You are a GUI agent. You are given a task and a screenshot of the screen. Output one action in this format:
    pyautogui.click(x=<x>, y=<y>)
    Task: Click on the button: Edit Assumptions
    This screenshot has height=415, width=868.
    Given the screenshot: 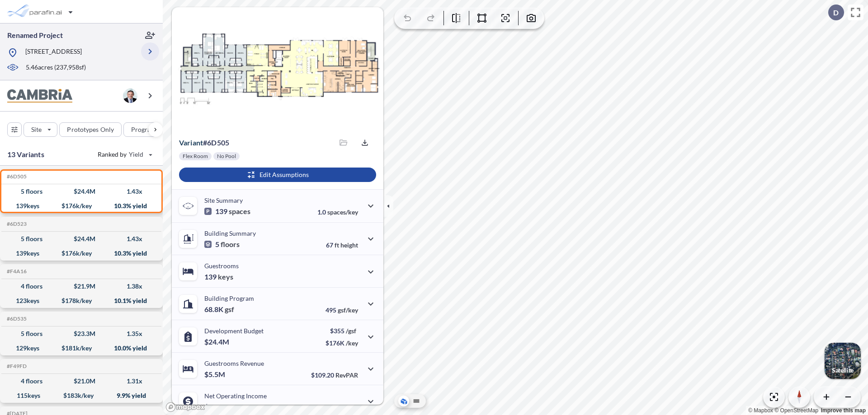 What is the action you would take?
    pyautogui.click(x=277, y=175)
    